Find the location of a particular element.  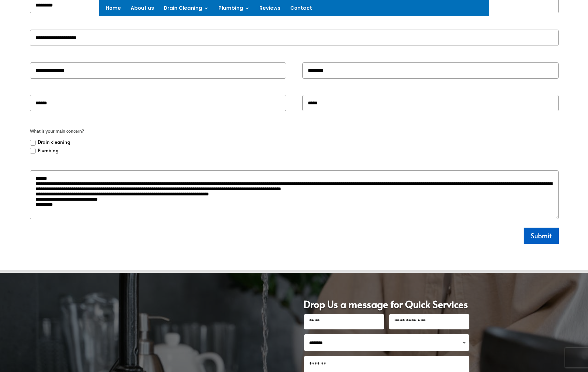

span: What is your main concern? is located at coordinates (294, 131).